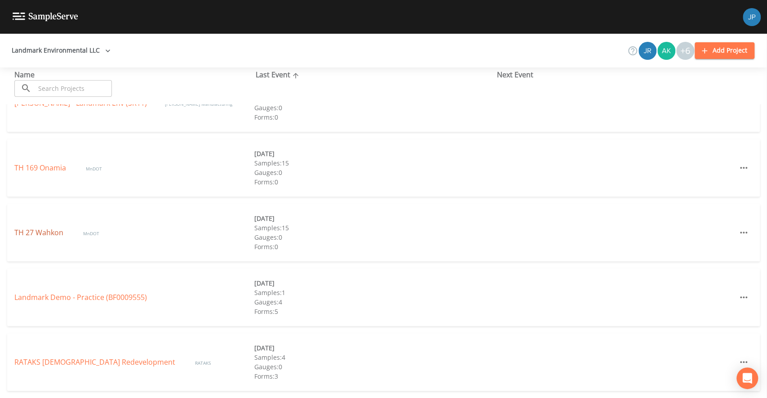  I want to click on img: logo, so click(45, 17).